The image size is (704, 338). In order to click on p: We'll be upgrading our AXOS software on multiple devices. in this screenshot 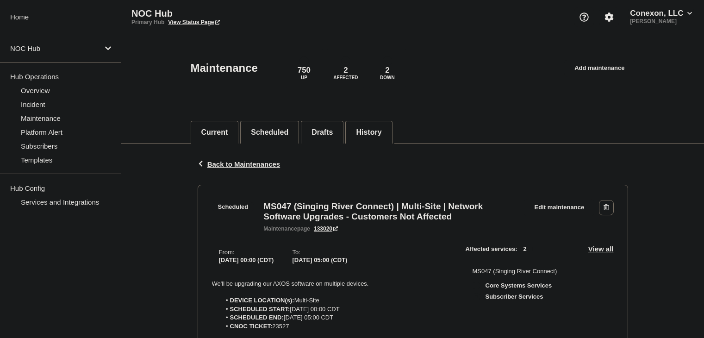, I will do `click(332, 284)`.